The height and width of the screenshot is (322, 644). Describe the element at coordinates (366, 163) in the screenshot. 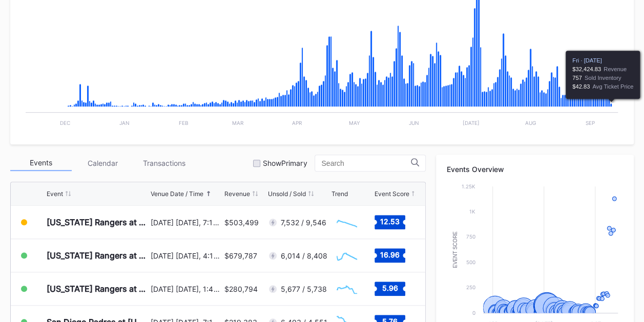

I see `input: Search` at that location.